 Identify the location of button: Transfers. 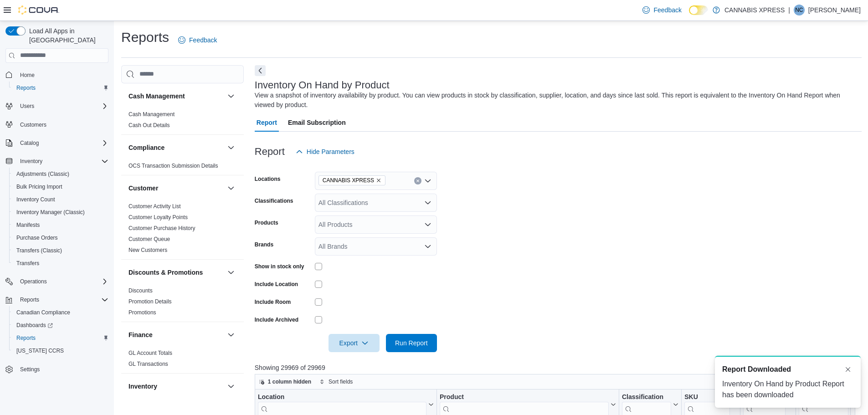
(60, 263).